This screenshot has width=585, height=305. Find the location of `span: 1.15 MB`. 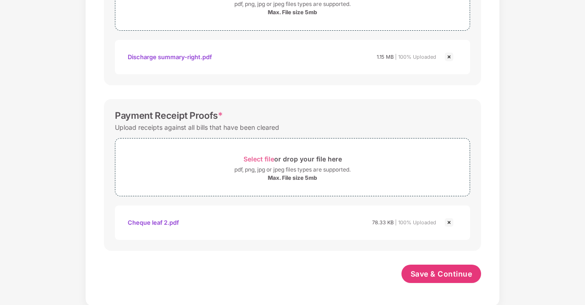

span: 1.15 MB is located at coordinates (385, 57).